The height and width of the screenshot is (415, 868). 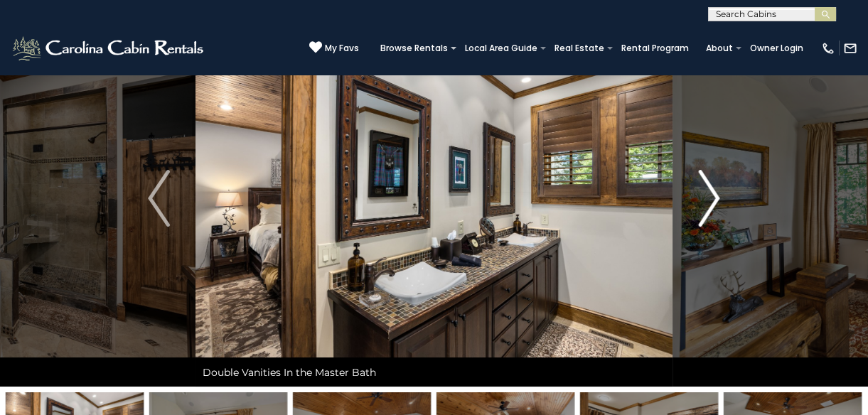 What do you see at coordinates (850, 48) in the screenshot?
I see `img: mail-regular-white.png` at bounding box center [850, 48].